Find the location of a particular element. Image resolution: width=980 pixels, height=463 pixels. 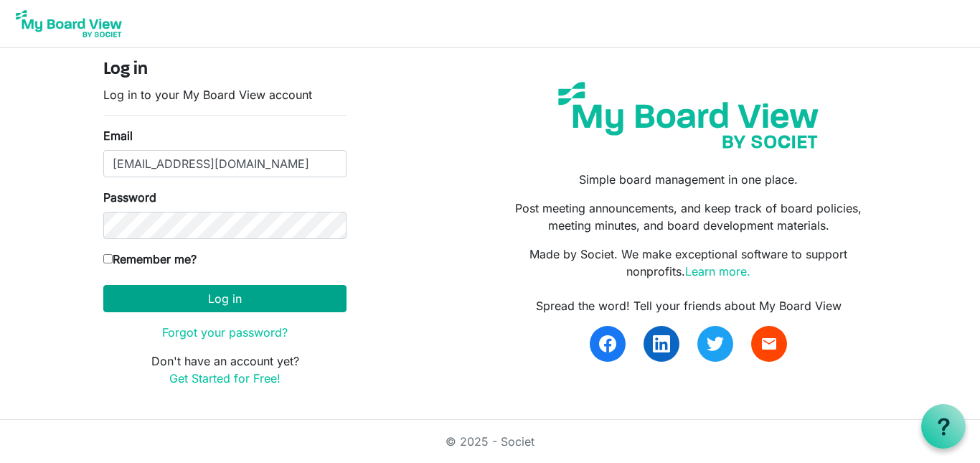

a: Get Started for Free! is located at coordinates (224, 378).